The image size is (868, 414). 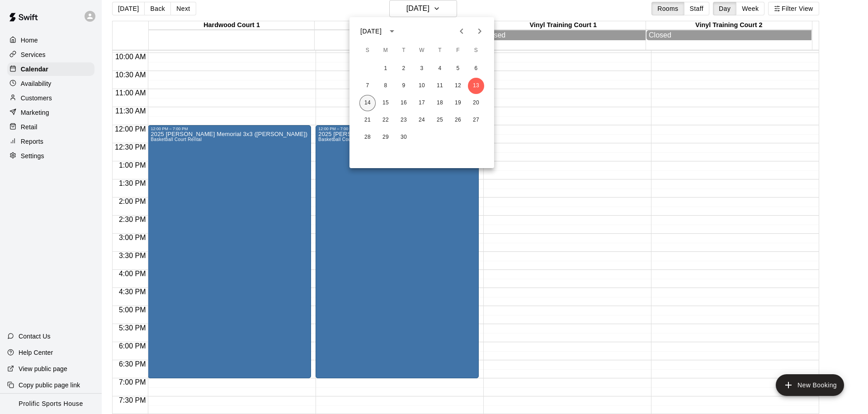 What do you see at coordinates (422, 69) in the screenshot?
I see `button: 3` at bounding box center [422, 69].